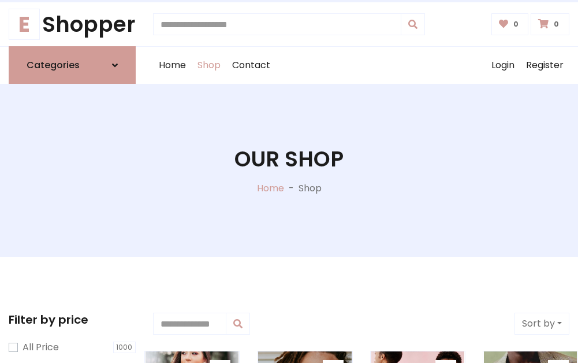 This screenshot has height=363, width=578. What do you see at coordinates (125, 347) in the screenshot?
I see `span: 1000` at bounding box center [125, 347].